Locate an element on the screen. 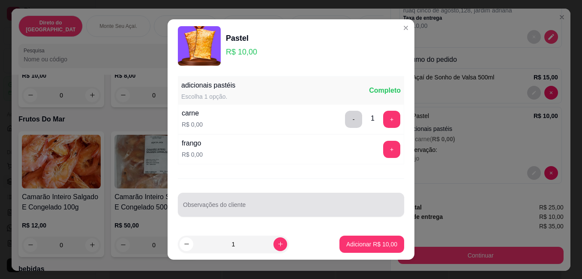 The width and height of the screenshot is (582, 279). img: product-image is located at coordinates (199, 46).